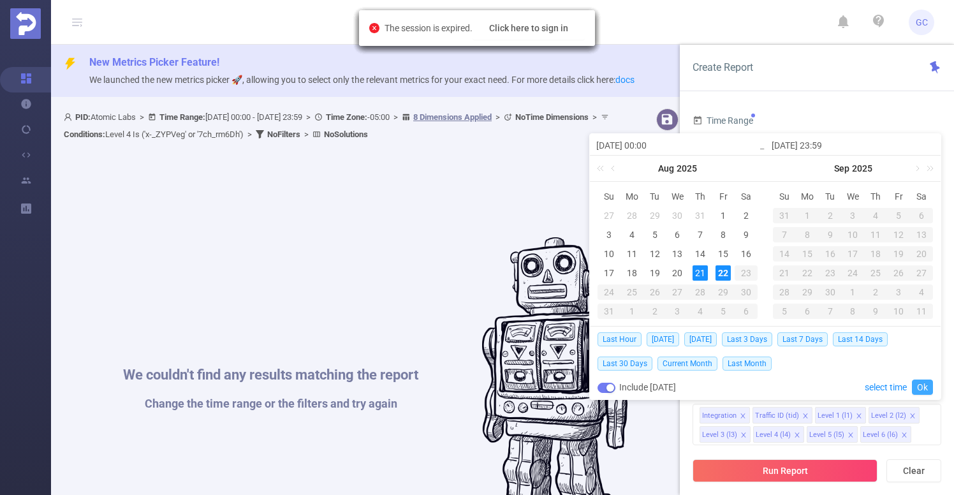 This screenshot has height=495, width=954. What do you see at coordinates (898, 311) in the screenshot?
I see `div: 10` at bounding box center [898, 311].